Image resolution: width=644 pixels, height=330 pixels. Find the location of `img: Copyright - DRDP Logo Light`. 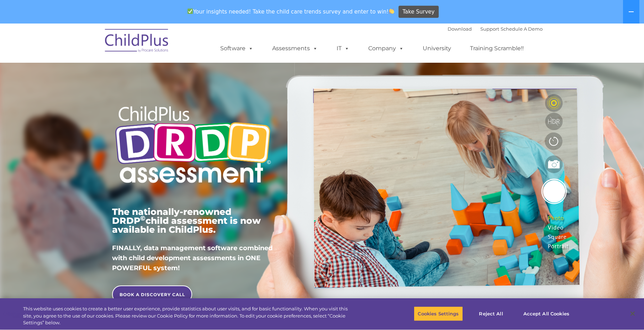

img: Copyright - DRDP Logo Light is located at coordinates (193, 146).